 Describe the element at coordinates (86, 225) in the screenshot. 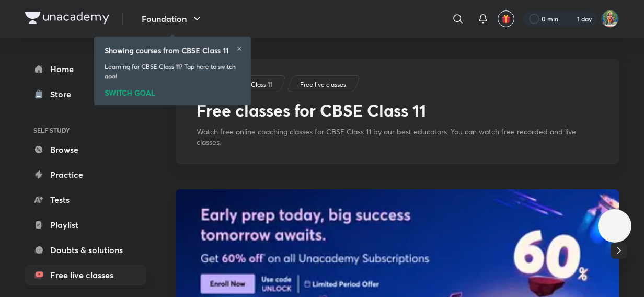

I see `a: Playlist` at that location.